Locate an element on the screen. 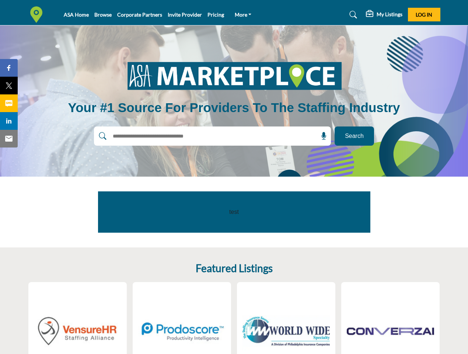 The width and height of the screenshot is (468, 354). div: My Listings is located at coordinates (384, 15).